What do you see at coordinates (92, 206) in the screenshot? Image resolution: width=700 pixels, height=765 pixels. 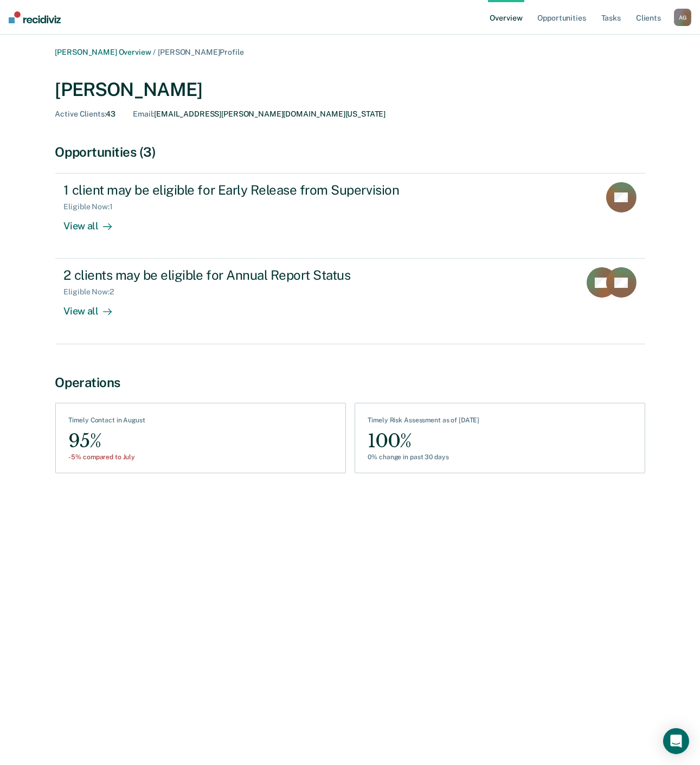 I see `div: Eligible Now : 1` at bounding box center [92, 206].